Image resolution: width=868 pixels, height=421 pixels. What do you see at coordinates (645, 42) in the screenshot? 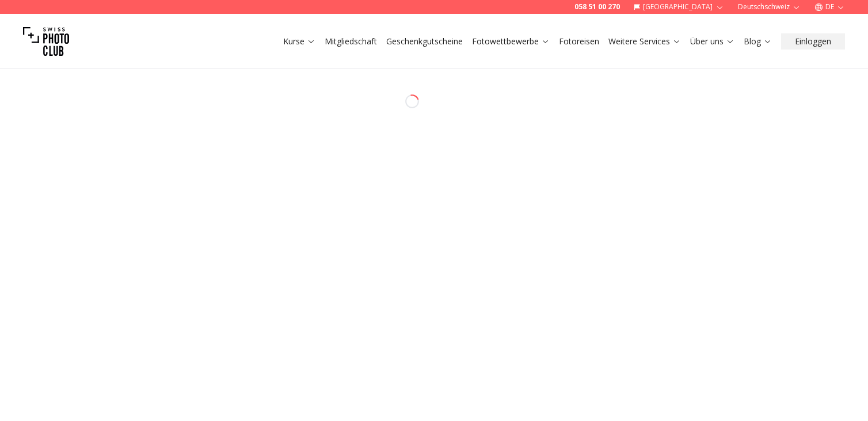
I see `a: Weitere Services` at bounding box center [645, 42].